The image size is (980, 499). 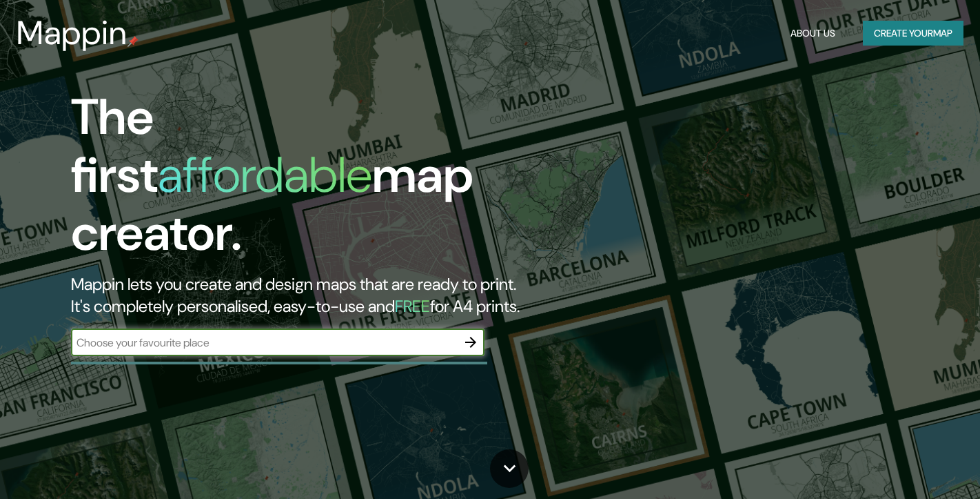 I want to click on h1: affordable, so click(x=265, y=174).